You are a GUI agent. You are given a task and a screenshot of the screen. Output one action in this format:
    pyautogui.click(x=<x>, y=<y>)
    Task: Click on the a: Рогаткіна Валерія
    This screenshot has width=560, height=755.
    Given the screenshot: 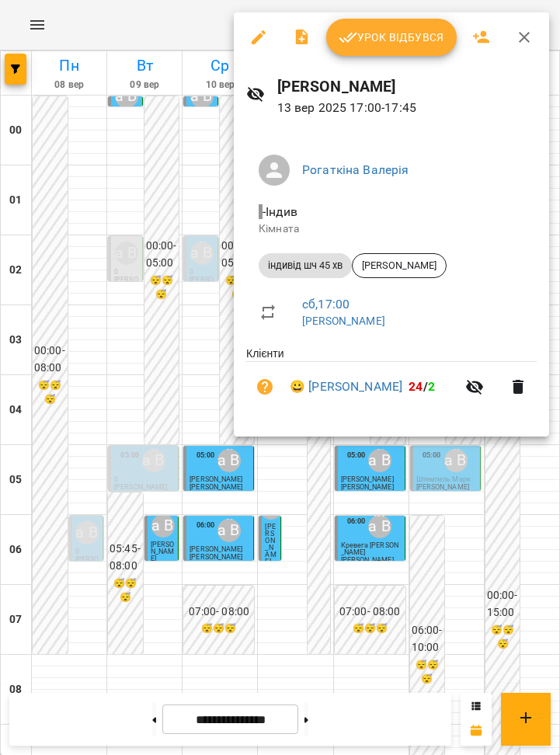 What is the action you would take?
    pyautogui.click(x=356, y=169)
    